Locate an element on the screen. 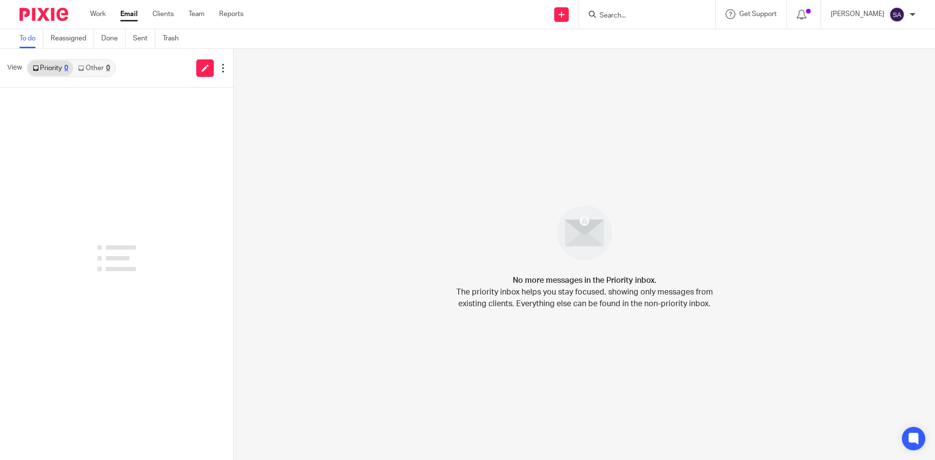 The image size is (935, 460). p: The priority inbox helps you stay focused, showing only messages from existing clients. Everythin... is located at coordinates (584, 298).